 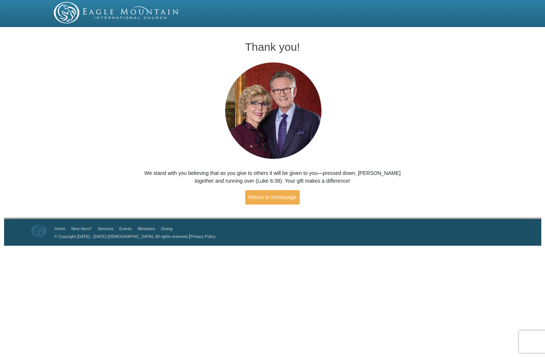 What do you see at coordinates (146, 229) in the screenshot?
I see `a: Ministries` at bounding box center [146, 229].